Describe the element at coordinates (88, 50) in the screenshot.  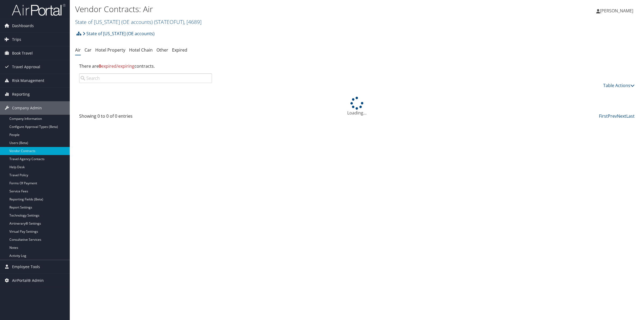
I see `a: Car` at that location.